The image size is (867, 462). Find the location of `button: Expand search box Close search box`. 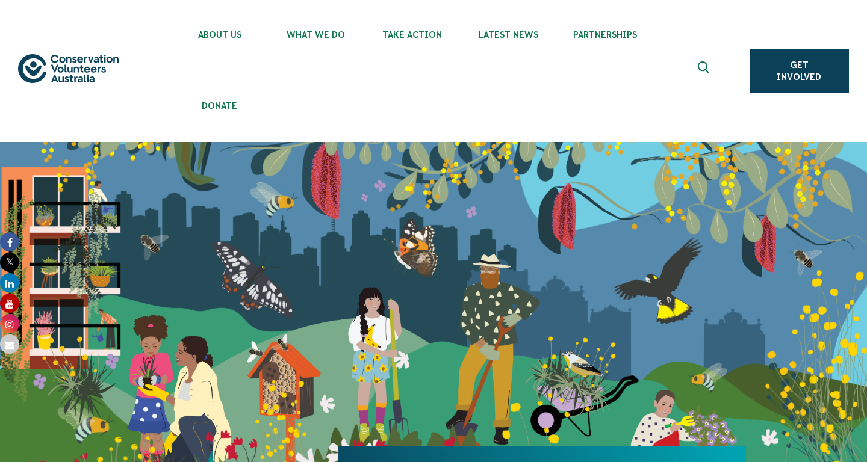

button: Expand search box Close search box is located at coordinates (705, 71).